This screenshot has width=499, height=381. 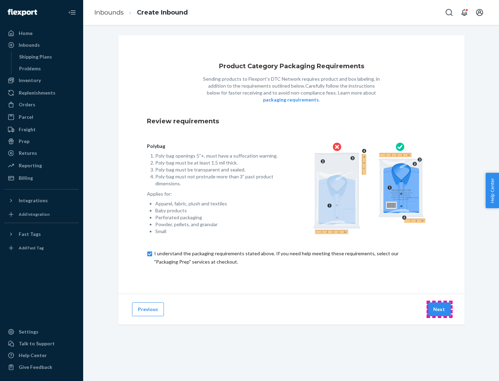 I want to click on li: Poly-bag openings 5”+, must have a suffocation warning., so click(x=218, y=156).